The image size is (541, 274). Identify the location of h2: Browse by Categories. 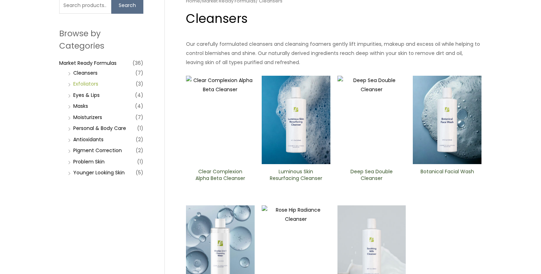
(101, 39).